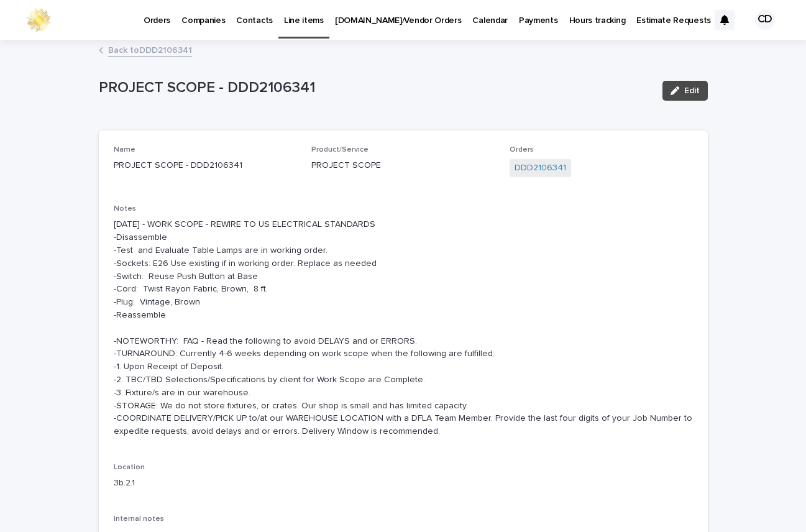  What do you see at coordinates (150, 49) in the screenshot?
I see `a: Back toDDD2106341` at bounding box center [150, 49].